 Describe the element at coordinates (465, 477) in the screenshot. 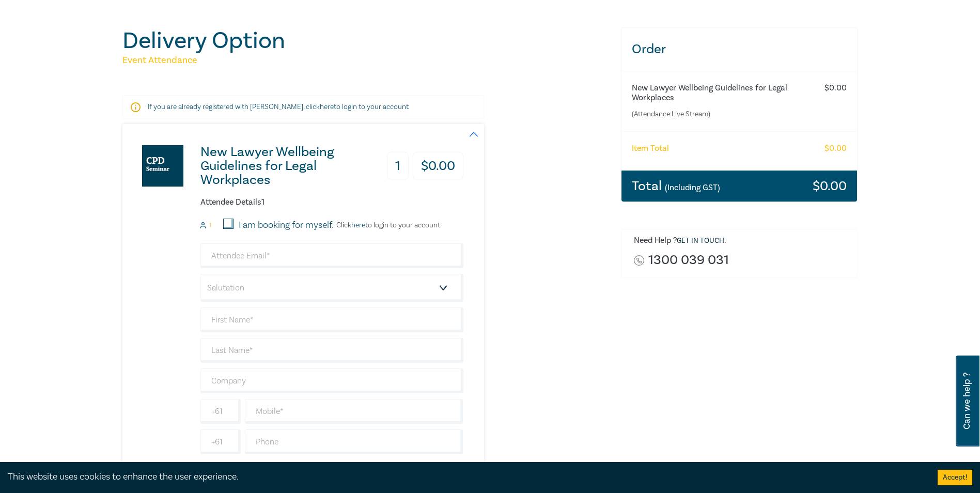

I see `div: This website uses cookies to enhance the user experience.` at that location.